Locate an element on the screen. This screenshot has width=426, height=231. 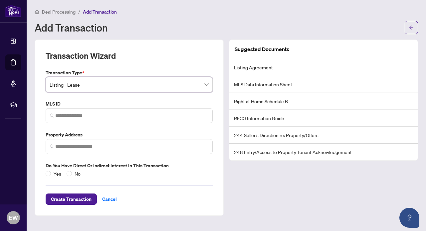
img: logo is located at coordinates (13, 11).